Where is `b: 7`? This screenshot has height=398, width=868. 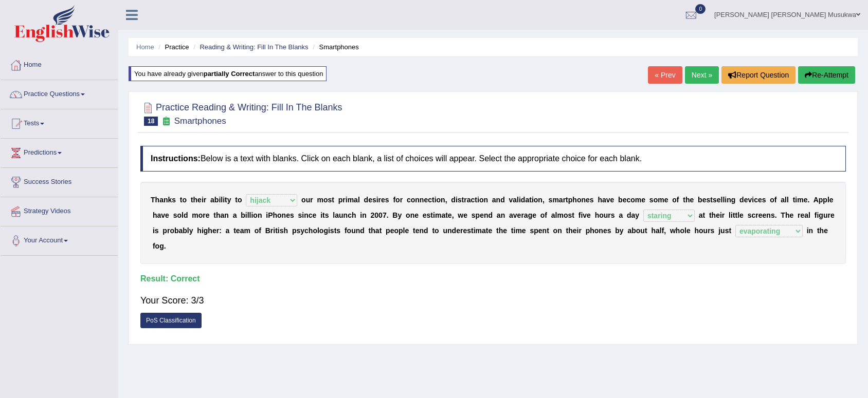 b: 7 is located at coordinates (384, 215).